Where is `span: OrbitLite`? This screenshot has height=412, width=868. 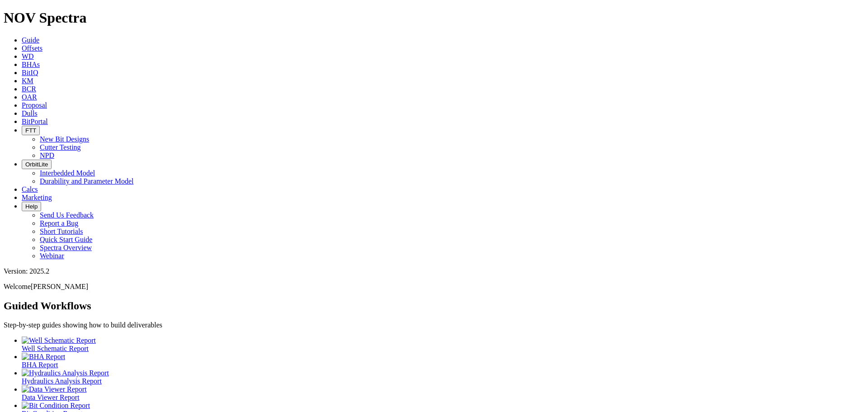 span: OrbitLite is located at coordinates (36, 164).